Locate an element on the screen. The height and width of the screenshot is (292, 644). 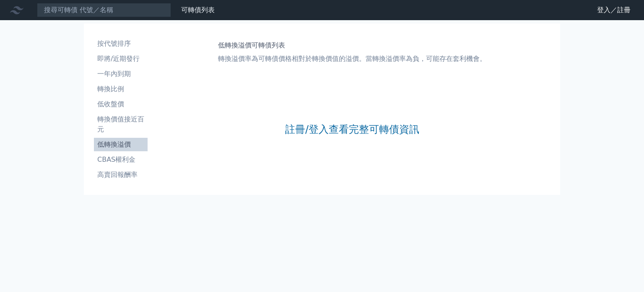
a: 轉換比例 is located at coordinates (121, 89).